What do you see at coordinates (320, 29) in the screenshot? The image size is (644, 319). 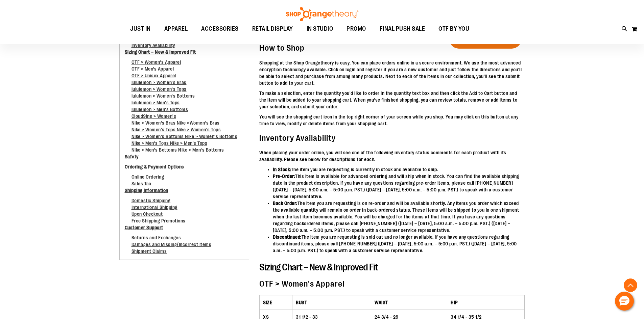 I see `a: IN STUDIO` at bounding box center [320, 29].